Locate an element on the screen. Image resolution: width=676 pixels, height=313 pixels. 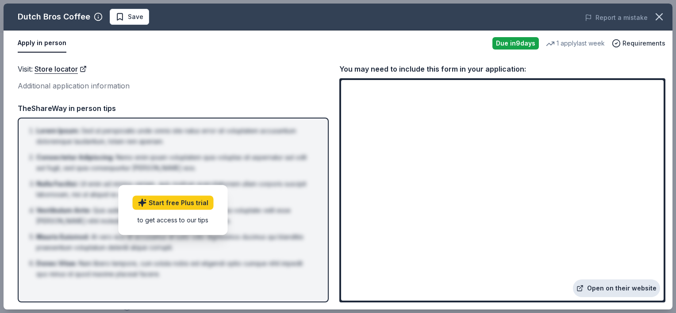
li: At vero eos et accusamus et iusto odio dignissimos ducimus qui blanditiis praesentium voluptatum ... is located at coordinates (176, 242).